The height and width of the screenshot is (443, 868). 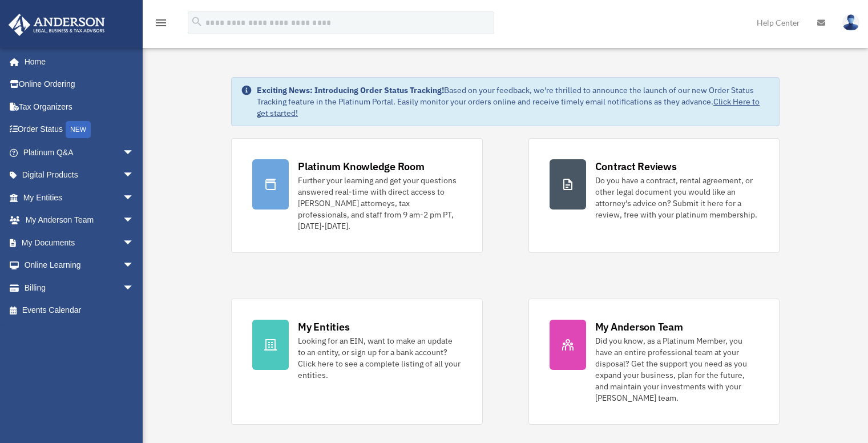 What do you see at coordinates (161, 24) in the screenshot?
I see `a: menu` at bounding box center [161, 24].